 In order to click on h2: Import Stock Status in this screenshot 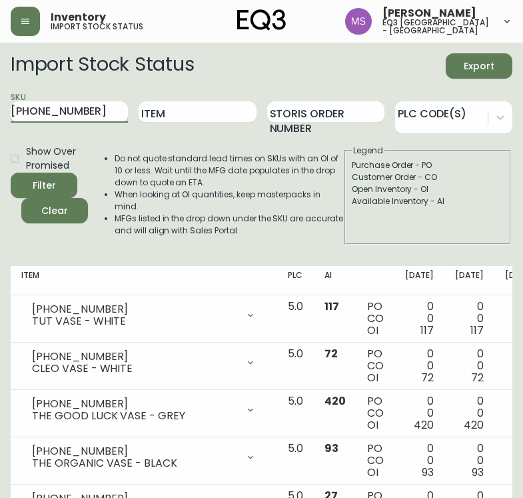, I will do `click(102, 66)`.